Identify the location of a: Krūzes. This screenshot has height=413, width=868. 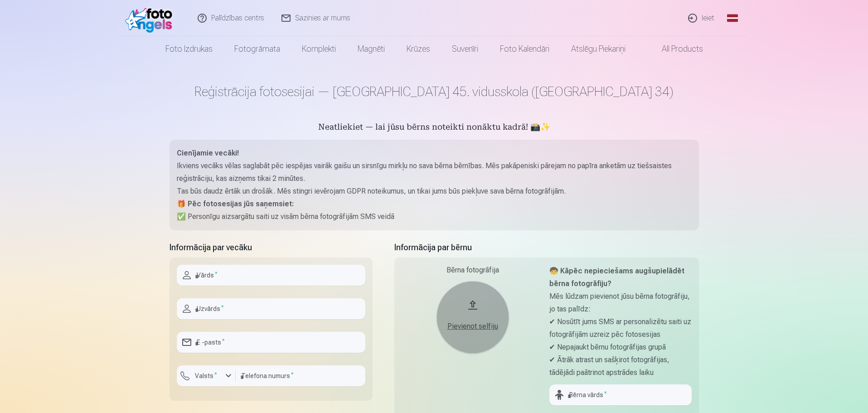
(418, 49).